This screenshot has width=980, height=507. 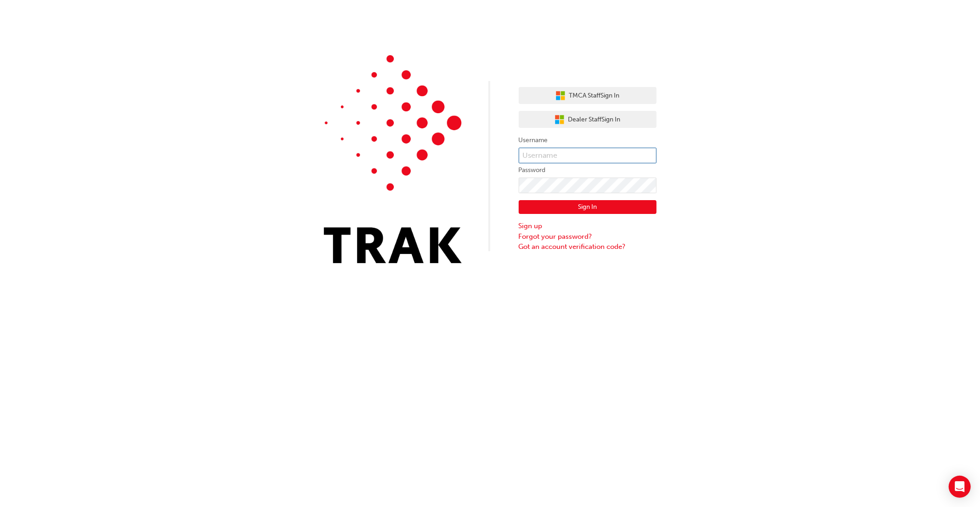 What do you see at coordinates (588, 155) in the screenshot?
I see `input: Username` at bounding box center [588, 155].